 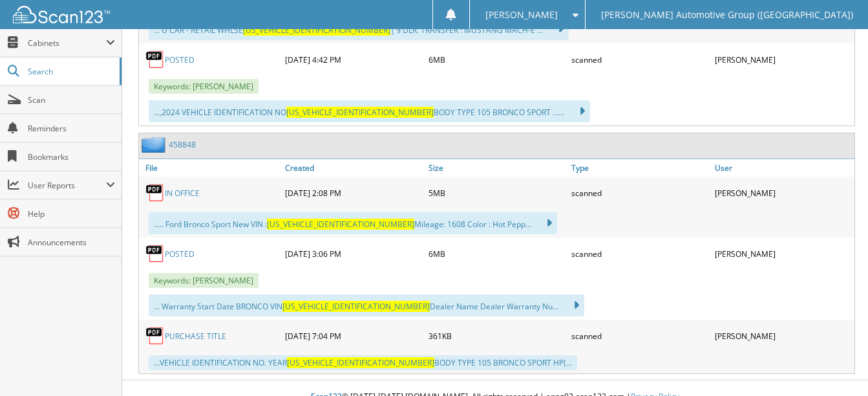 I want to click on a: Created, so click(x=353, y=168).